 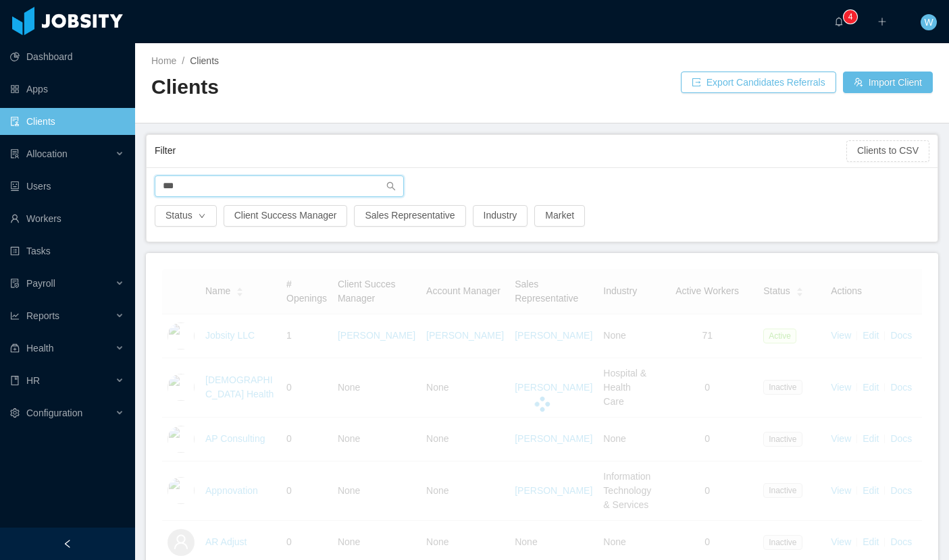 What do you see at coordinates (15, 154) in the screenshot?
I see `i: icon: solution` at bounding box center [15, 154].